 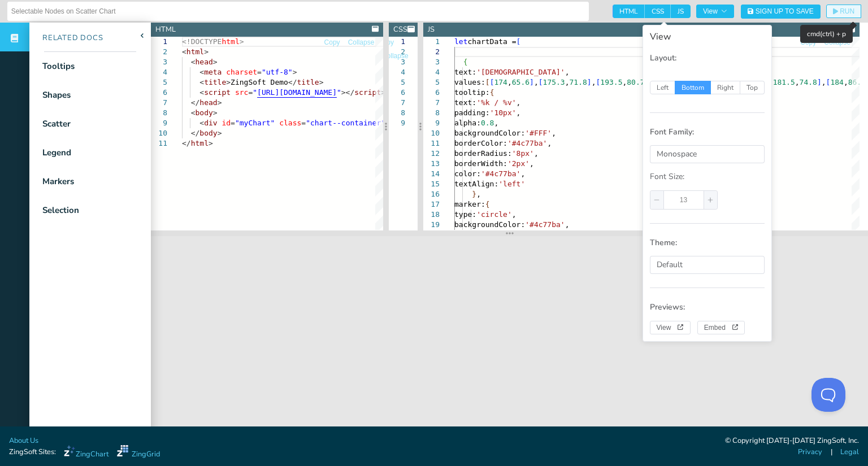 What do you see at coordinates (708, 37) in the screenshot?
I see `div: View` at bounding box center [708, 37].